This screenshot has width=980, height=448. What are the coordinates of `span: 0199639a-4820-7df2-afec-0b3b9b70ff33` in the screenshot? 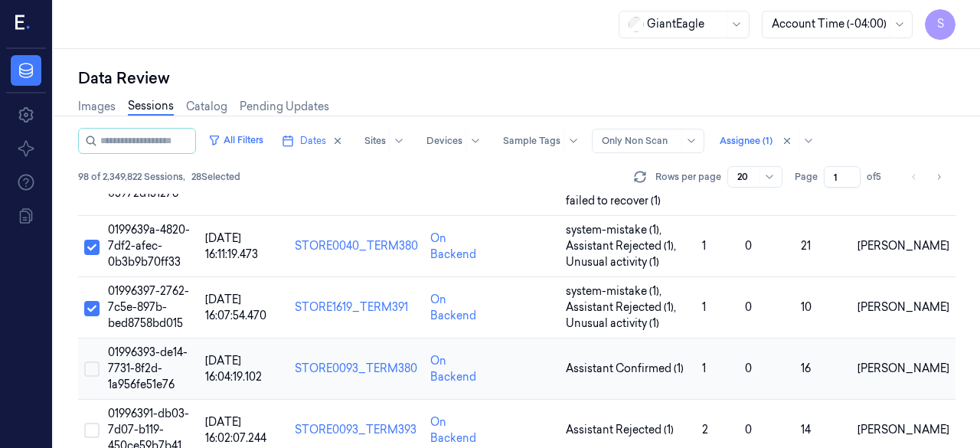 It's located at (148, 245).